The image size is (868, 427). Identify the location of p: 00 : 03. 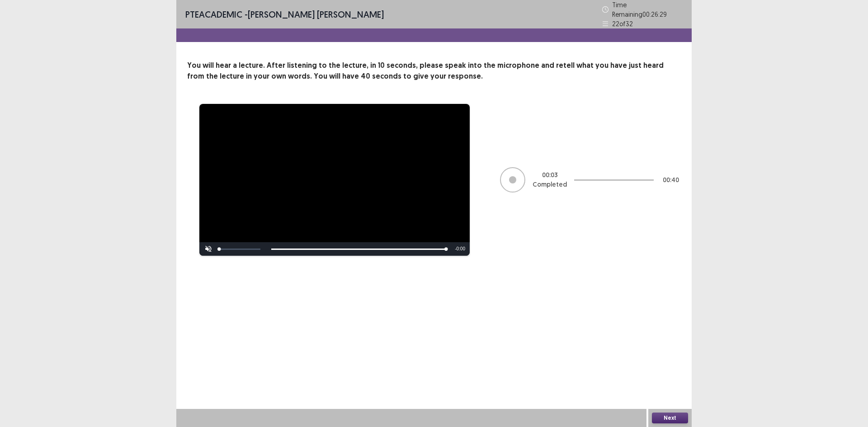
(550, 175).